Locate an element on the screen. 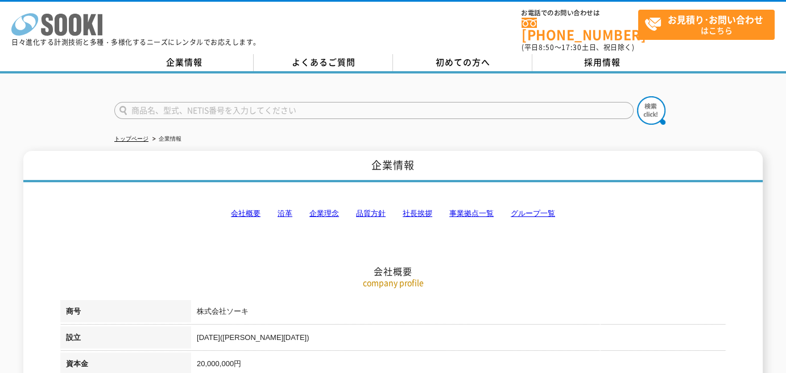 The image size is (786, 373). span: はこちら is located at coordinates (709, 24).